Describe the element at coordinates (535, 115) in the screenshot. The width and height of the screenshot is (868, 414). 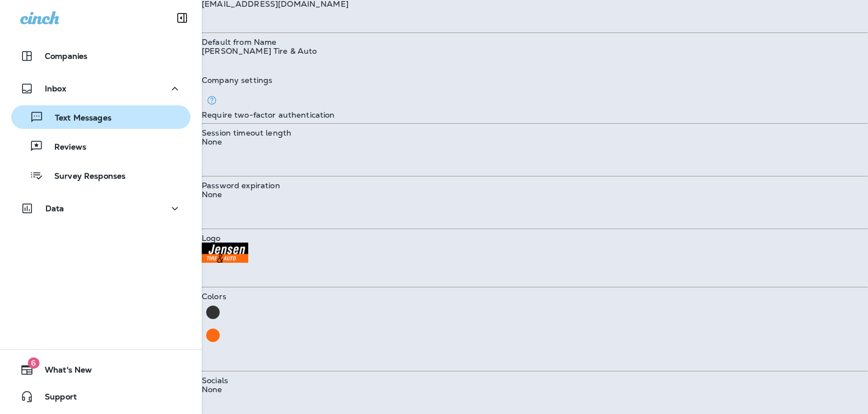
I see `p: Require two-factor authentication` at that location.